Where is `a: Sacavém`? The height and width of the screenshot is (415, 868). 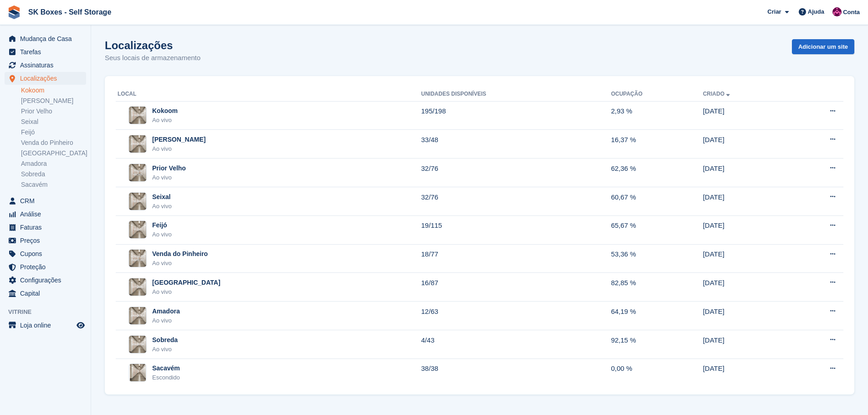
a: Sacavém is located at coordinates (53, 184).